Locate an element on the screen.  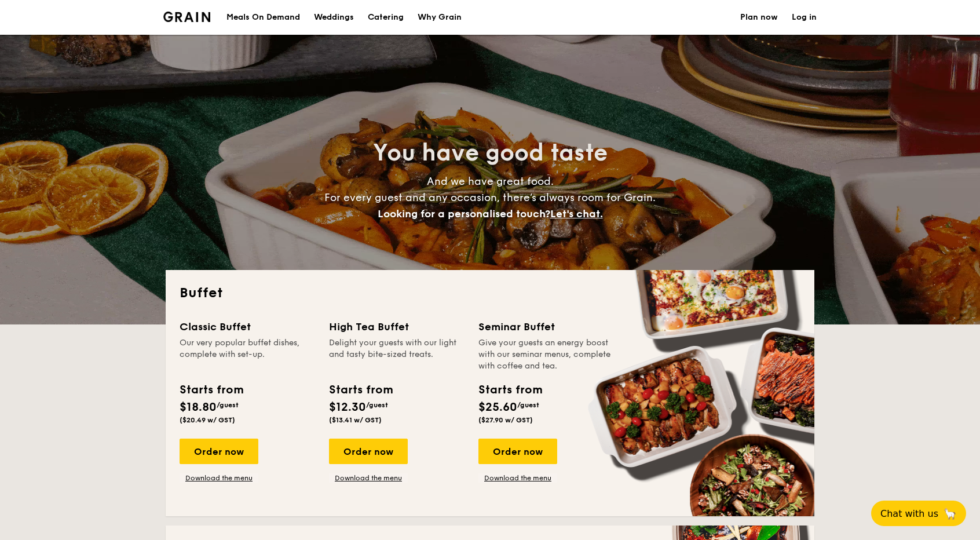
div: Classic Buffet is located at coordinates (247, 327).